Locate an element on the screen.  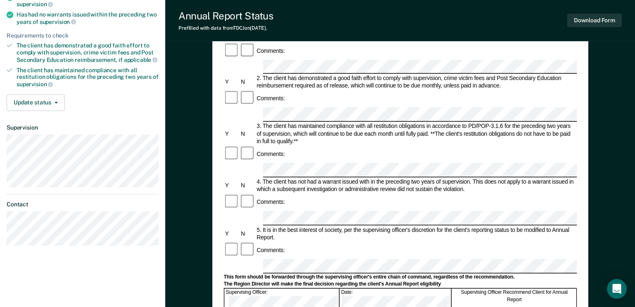
div: 2. The client has demonstrated a good faith effort to comply with supervision, crime victim fees ... is located at coordinates (416, 82).